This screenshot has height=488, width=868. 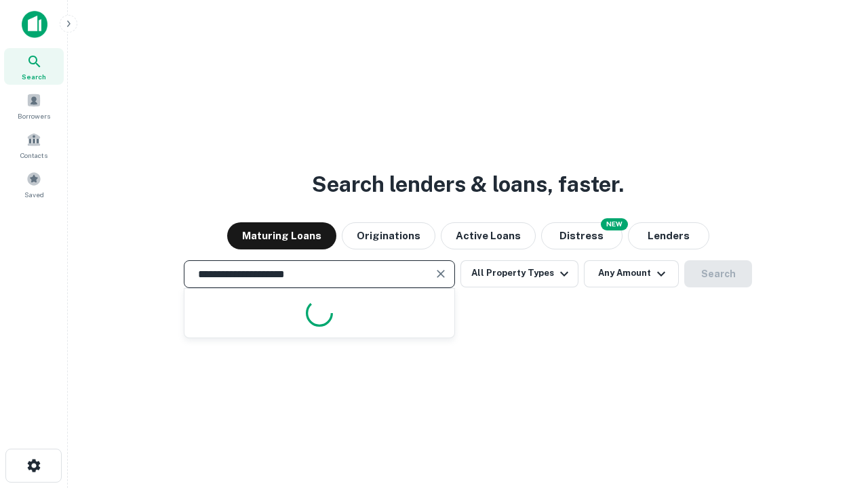 I want to click on div: Saved, so click(x=34, y=185).